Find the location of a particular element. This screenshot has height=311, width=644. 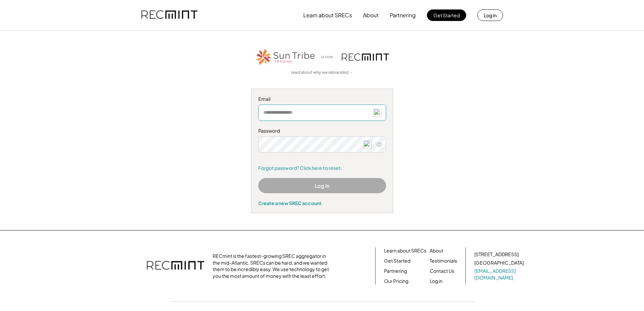

button: Get Started is located at coordinates (447, 15).